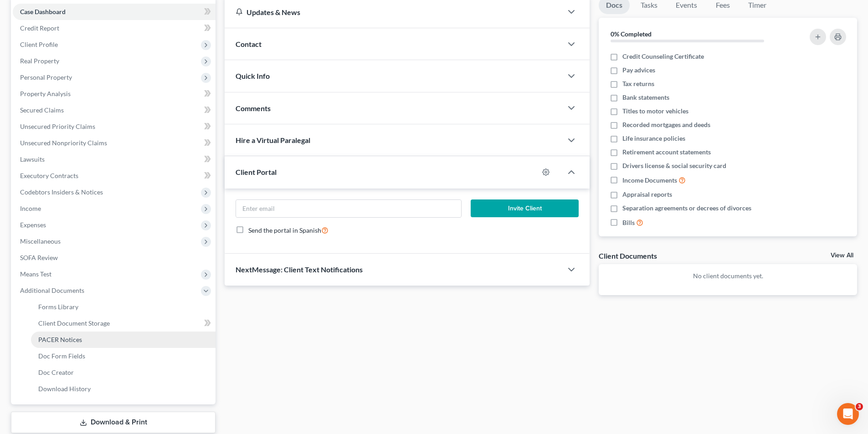  What do you see at coordinates (650, 181) in the screenshot?
I see `span: Income Documents` at bounding box center [650, 181].